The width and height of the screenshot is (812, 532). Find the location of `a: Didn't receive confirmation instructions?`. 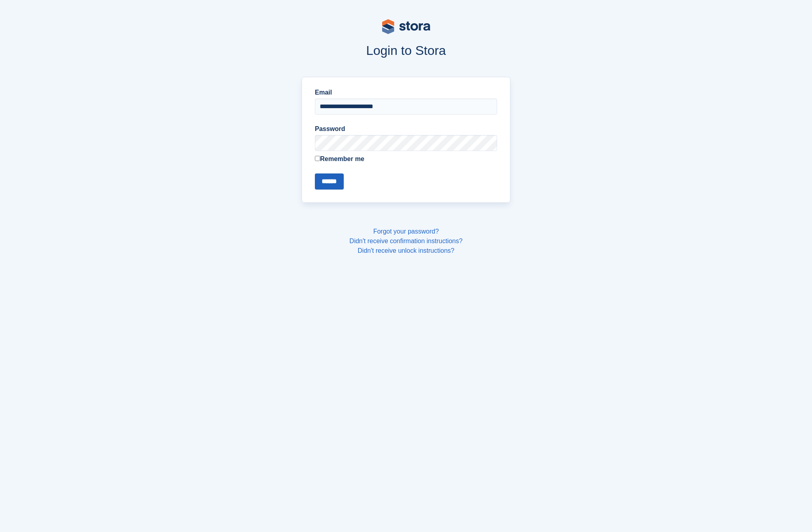

a: Didn't receive confirmation instructions? is located at coordinates (405, 240).